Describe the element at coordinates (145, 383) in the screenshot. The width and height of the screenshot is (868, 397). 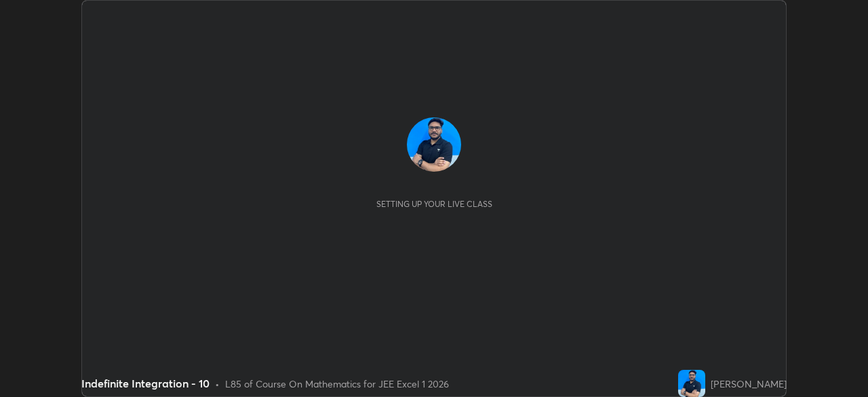
I see `div: Indefinite Integration - 10` at that location.